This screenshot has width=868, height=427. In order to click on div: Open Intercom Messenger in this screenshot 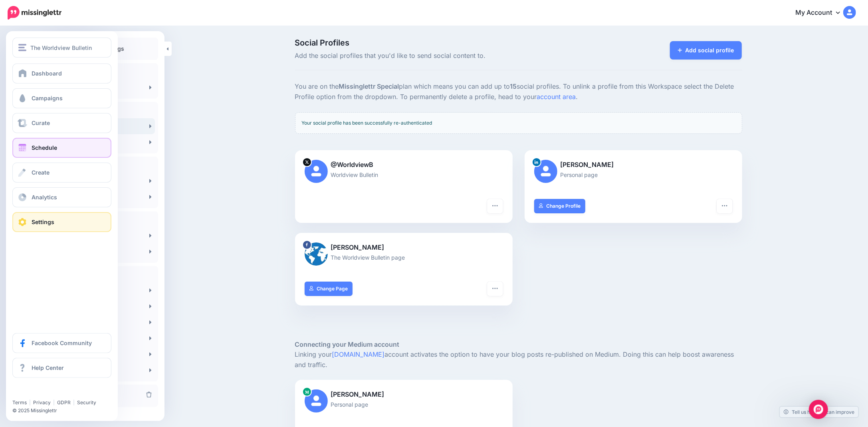, I will do `click(818, 410)`.